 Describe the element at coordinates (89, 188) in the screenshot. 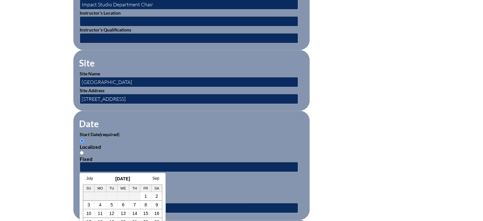

I see `th: Su` at that location.